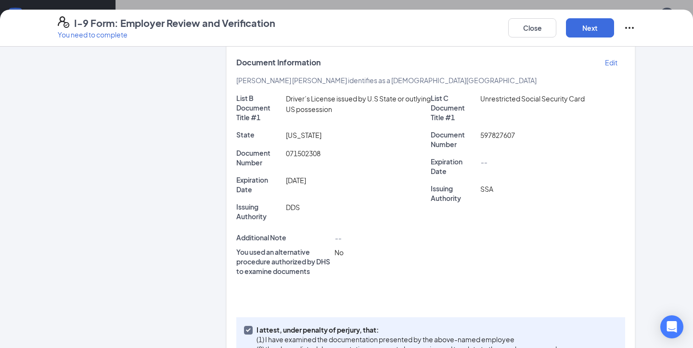  I want to click on span: Driver’s License issued by U.S State or outlying US possession, so click(358, 104).